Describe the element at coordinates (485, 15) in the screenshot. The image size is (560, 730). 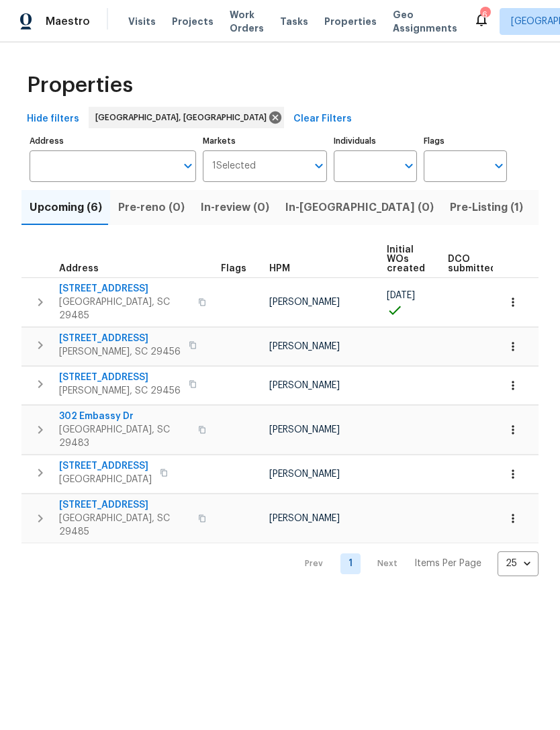
I see `div: 6` at that location.